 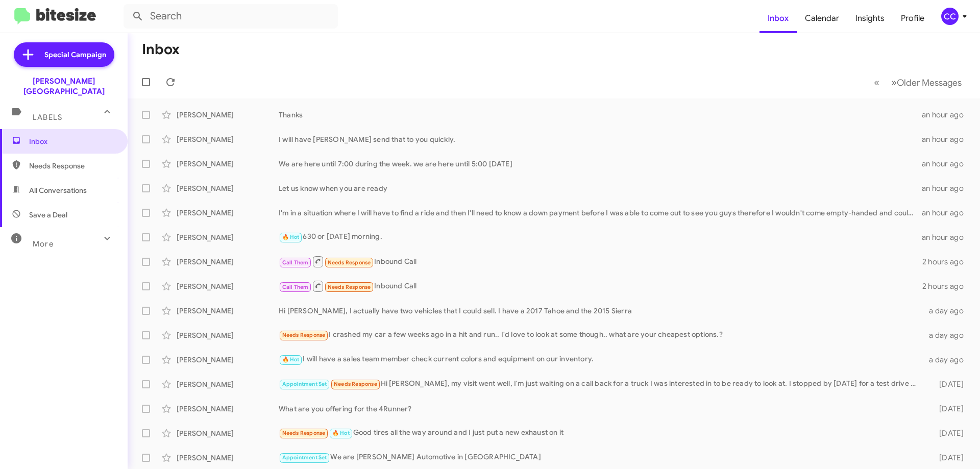 What do you see at coordinates (601, 359) in the screenshot?
I see `div: I will have a sales team member check current colors and equipment on our inventory.` at bounding box center [601, 359].